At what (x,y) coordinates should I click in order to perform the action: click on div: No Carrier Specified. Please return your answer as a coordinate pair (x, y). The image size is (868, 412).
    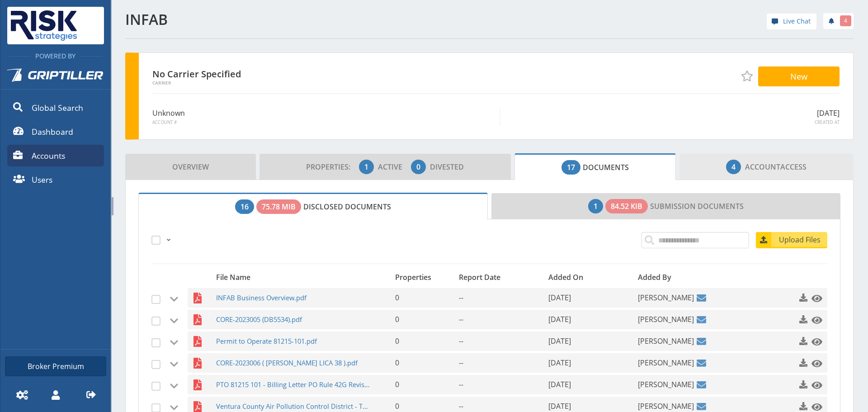
    Looking at the image, I should click on (224, 76).